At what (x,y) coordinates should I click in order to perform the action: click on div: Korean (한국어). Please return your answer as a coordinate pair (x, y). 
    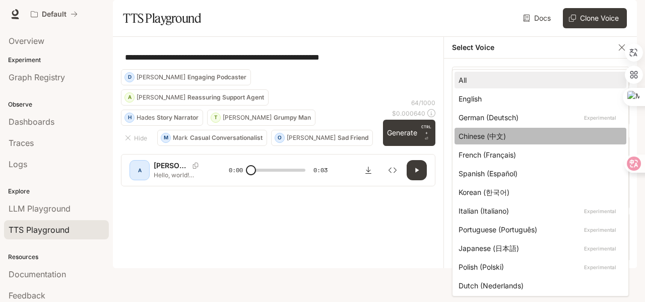
    Looking at the image, I should click on (539, 192).